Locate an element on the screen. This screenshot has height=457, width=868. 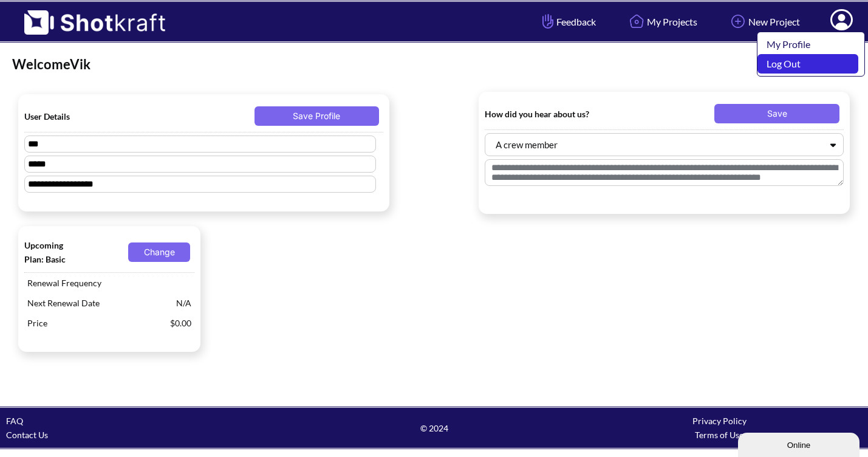
a: My Projects is located at coordinates (662, 21).